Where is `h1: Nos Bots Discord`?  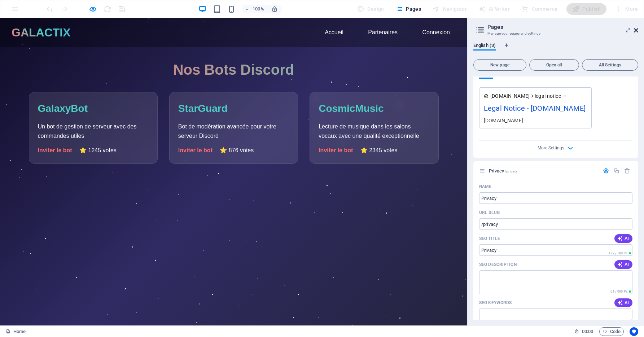 h1: Nos Bots Discord is located at coordinates (234, 52).